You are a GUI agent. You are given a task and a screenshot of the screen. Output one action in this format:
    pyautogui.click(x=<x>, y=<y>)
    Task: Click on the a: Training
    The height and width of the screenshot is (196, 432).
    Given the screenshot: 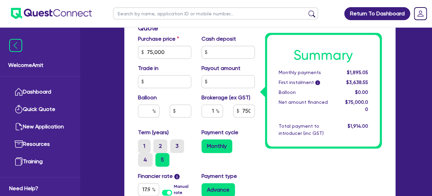 What is the action you would take?
    pyautogui.click(x=40, y=161)
    